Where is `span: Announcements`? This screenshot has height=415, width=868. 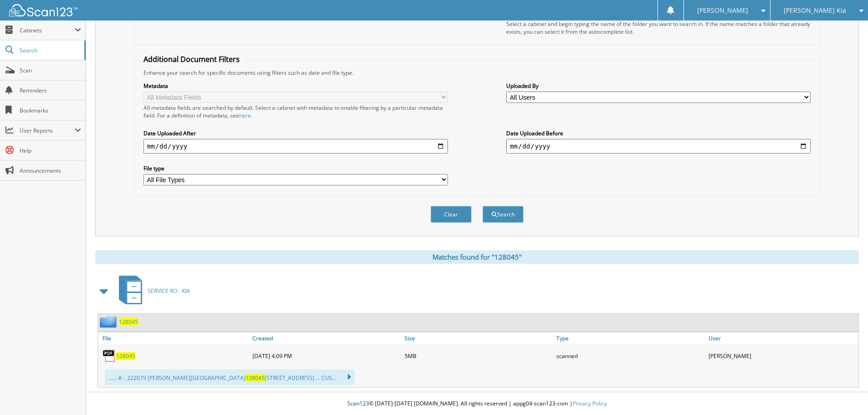
span: Announcements is located at coordinates (50, 171).